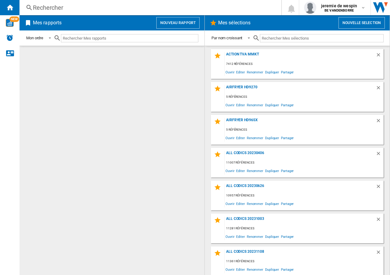 The width and height of the screenshot is (390, 275). What do you see at coordinates (310, 8) in the screenshot?
I see `img: profile.jpg` at bounding box center [310, 8].